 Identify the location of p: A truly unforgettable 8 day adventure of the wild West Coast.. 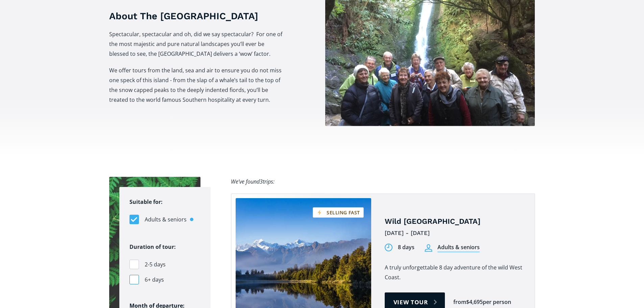
(454, 272).